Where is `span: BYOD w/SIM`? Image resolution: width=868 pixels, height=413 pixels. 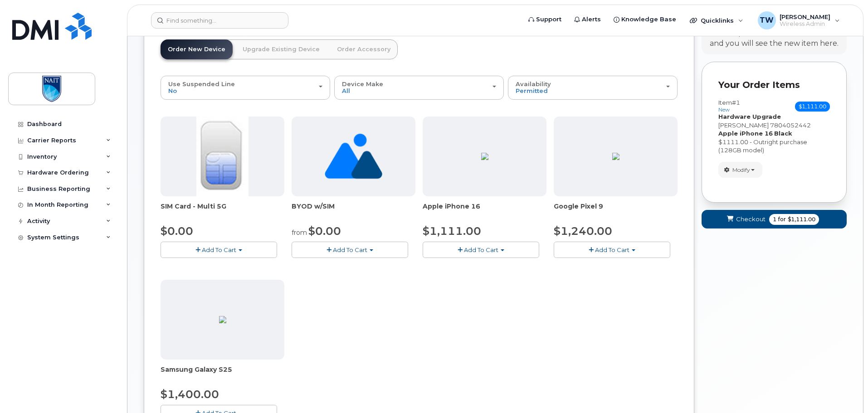 span: BYOD w/SIM is located at coordinates (353, 211).